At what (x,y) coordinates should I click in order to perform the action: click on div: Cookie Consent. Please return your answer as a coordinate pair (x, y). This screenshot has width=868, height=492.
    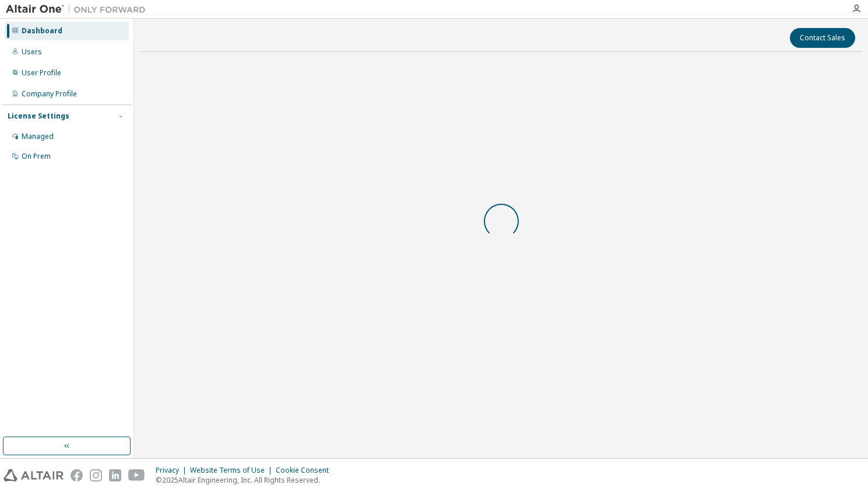
    Looking at the image, I should click on (305, 470).